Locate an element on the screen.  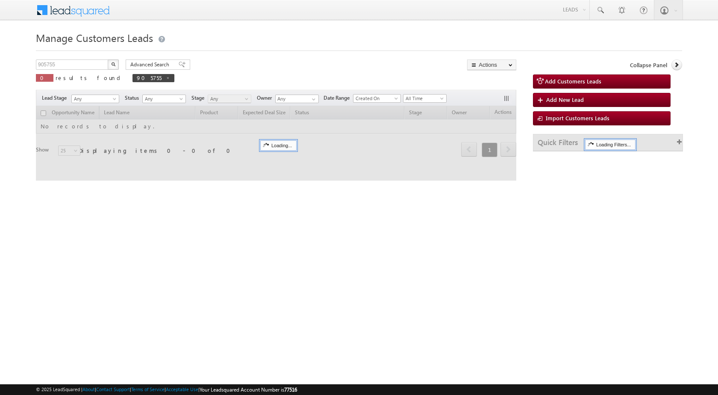
input: Type to Search is located at coordinates (297, 99).